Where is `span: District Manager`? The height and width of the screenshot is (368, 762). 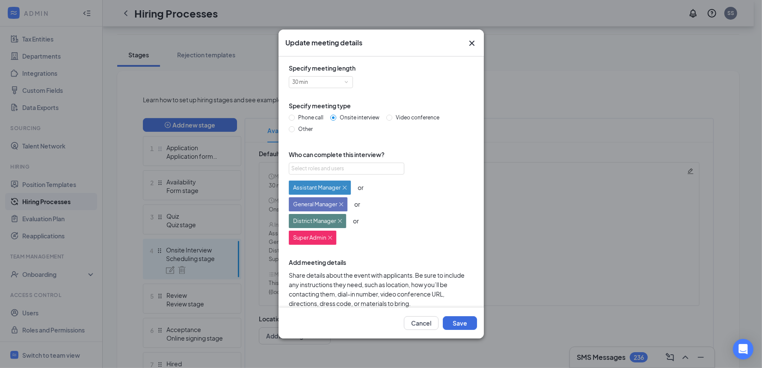 span: District Manager is located at coordinates (314, 221).